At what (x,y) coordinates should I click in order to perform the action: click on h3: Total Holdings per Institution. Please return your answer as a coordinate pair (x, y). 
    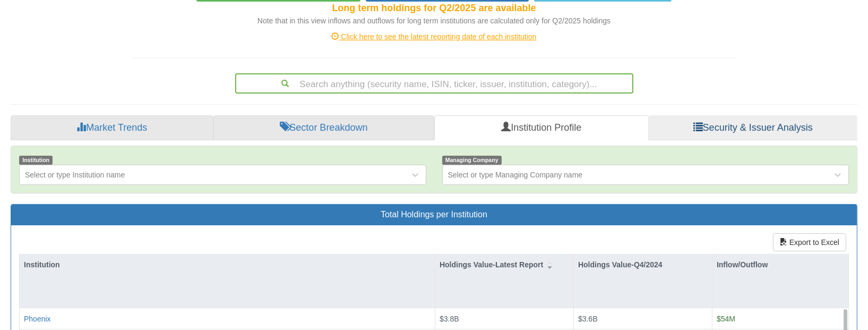
    Looking at the image, I should click on (434, 215).